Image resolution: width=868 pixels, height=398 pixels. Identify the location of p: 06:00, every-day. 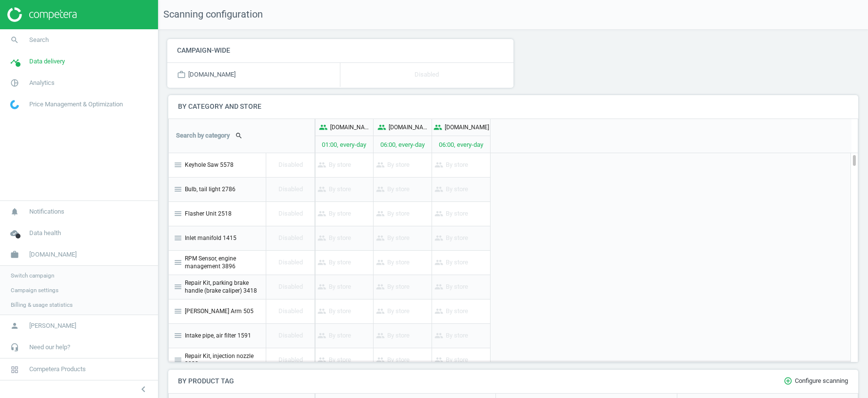
(403, 145).